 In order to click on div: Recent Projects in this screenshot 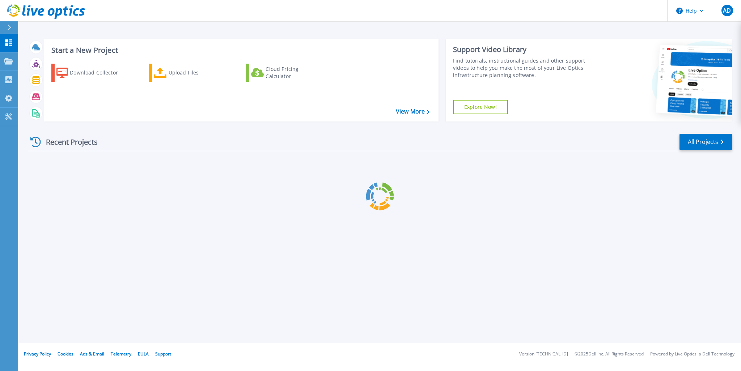, I will do `click(68, 142)`.